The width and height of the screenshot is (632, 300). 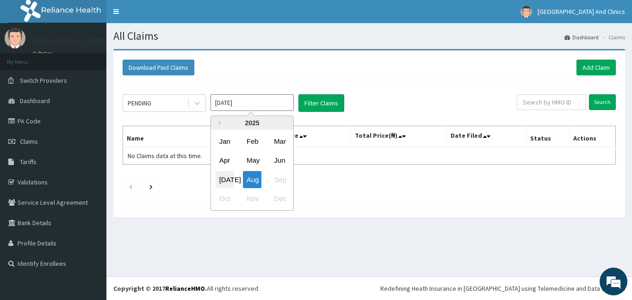 I want to click on div: Choose June 2025, so click(x=280, y=161).